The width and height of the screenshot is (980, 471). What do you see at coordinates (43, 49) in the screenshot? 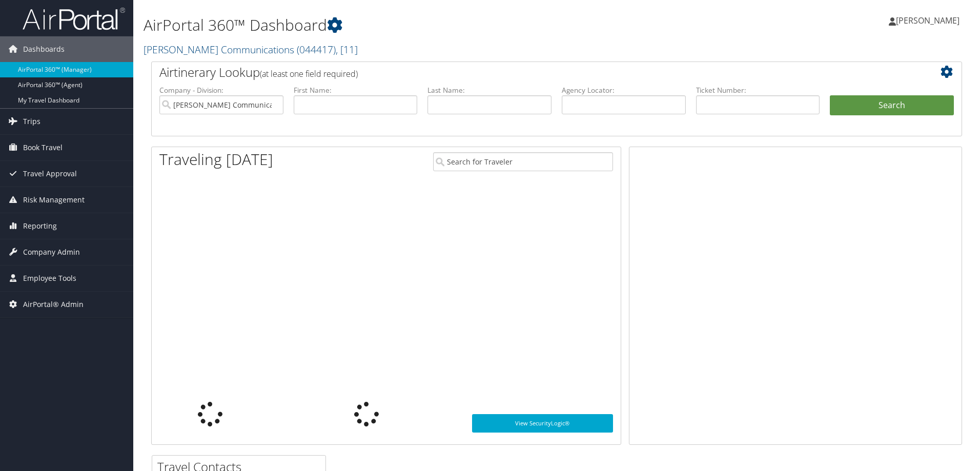
I see `span: Dashboards` at bounding box center [43, 49].